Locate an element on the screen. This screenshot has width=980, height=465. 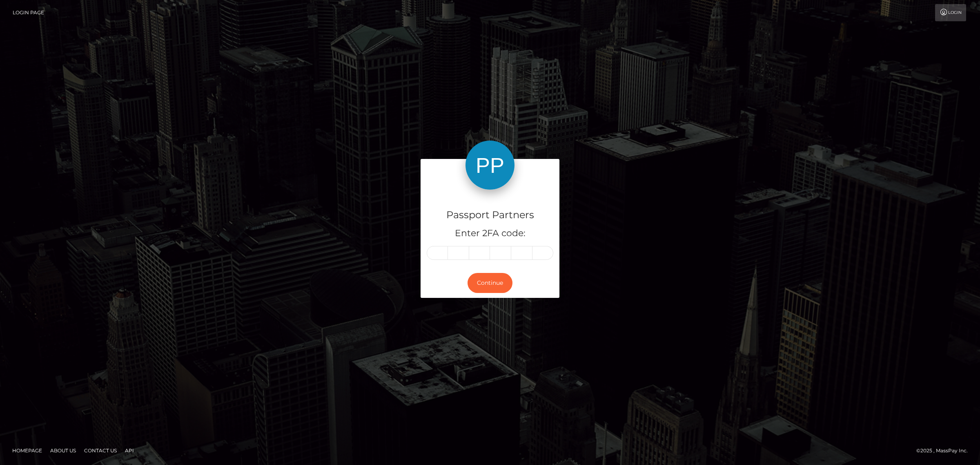
a: API is located at coordinates (130, 450).